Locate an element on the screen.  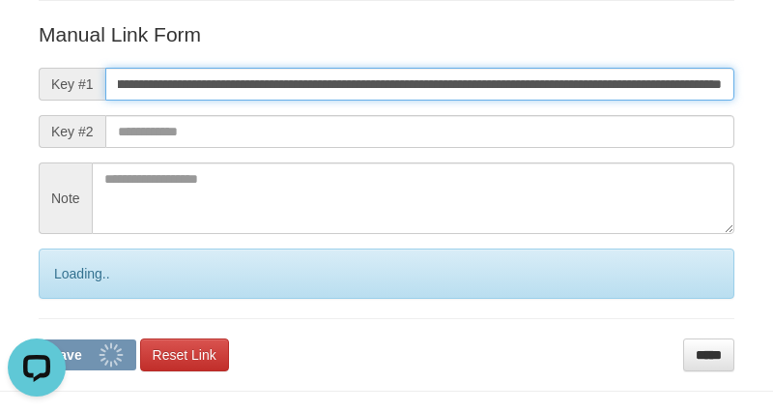
span: Key #2 is located at coordinates (72, 131).